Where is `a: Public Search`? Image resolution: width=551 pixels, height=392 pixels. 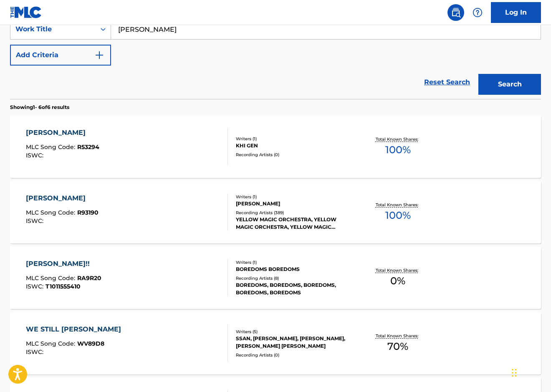
a: Public Search is located at coordinates (456, 13).